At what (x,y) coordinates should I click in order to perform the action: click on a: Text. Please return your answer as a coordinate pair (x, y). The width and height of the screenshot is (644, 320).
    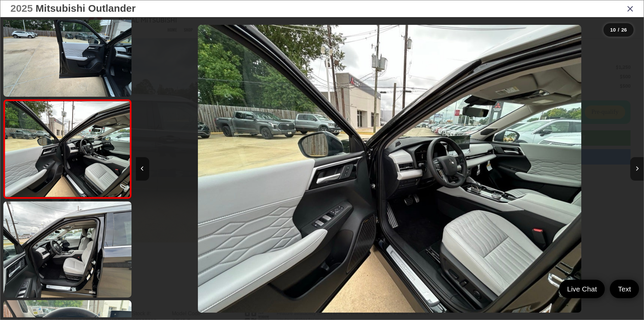
    Looking at the image, I should click on (624, 289).